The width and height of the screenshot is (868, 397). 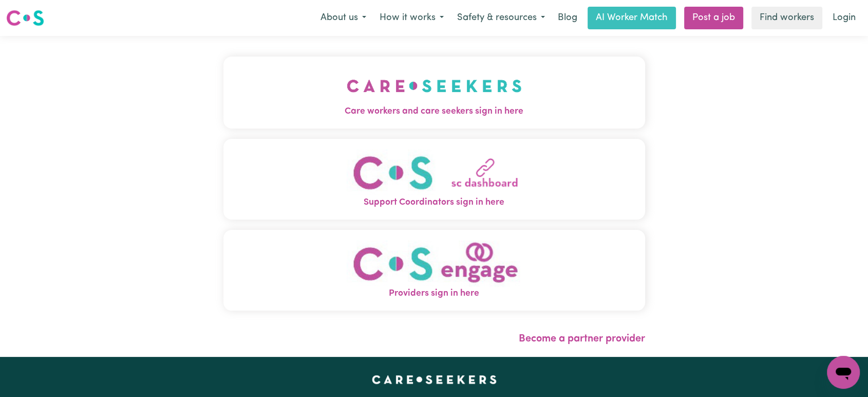 What do you see at coordinates (25, 18) in the screenshot?
I see `a: Careseekers logo` at bounding box center [25, 18].